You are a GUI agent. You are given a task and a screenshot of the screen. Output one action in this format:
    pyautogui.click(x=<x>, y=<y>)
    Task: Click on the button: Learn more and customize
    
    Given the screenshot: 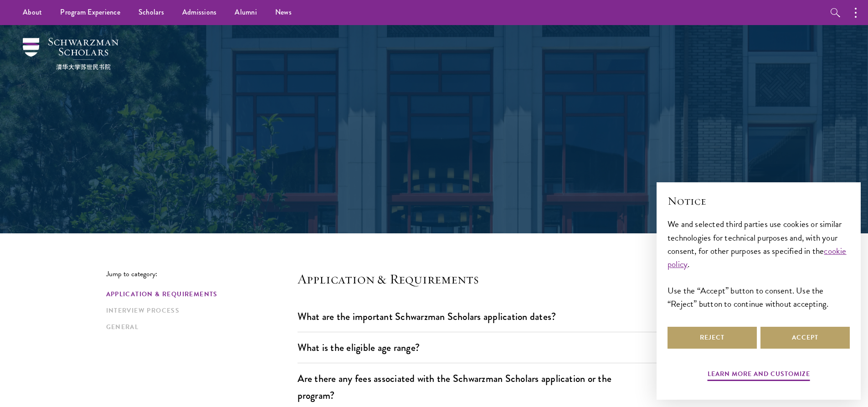 What is the action you would take?
    pyautogui.click(x=758, y=375)
    